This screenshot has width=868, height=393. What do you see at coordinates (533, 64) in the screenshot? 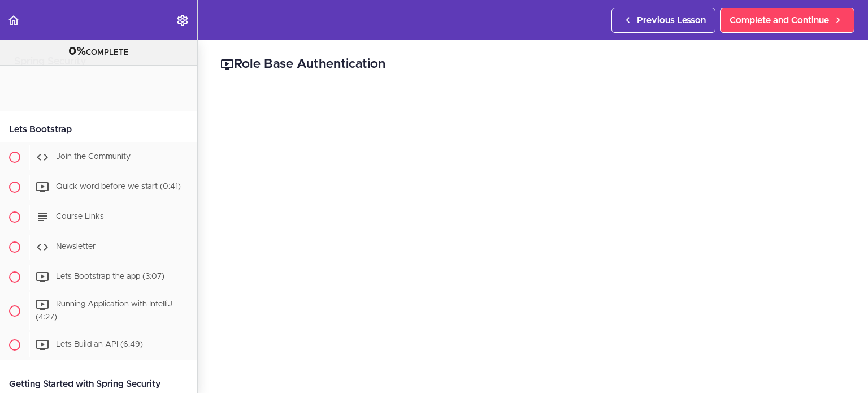
I see `h2: Role Base Authentication` at bounding box center [533, 64].